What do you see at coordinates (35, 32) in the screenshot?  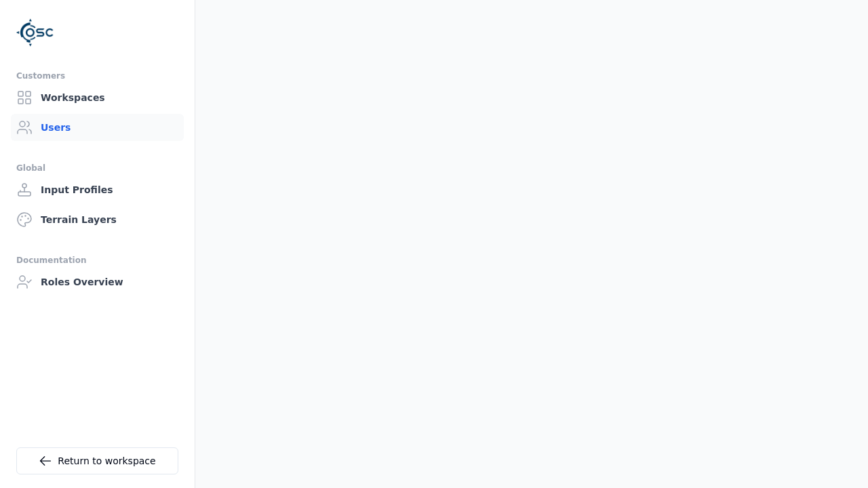 I see `img: Logo` at bounding box center [35, 32].